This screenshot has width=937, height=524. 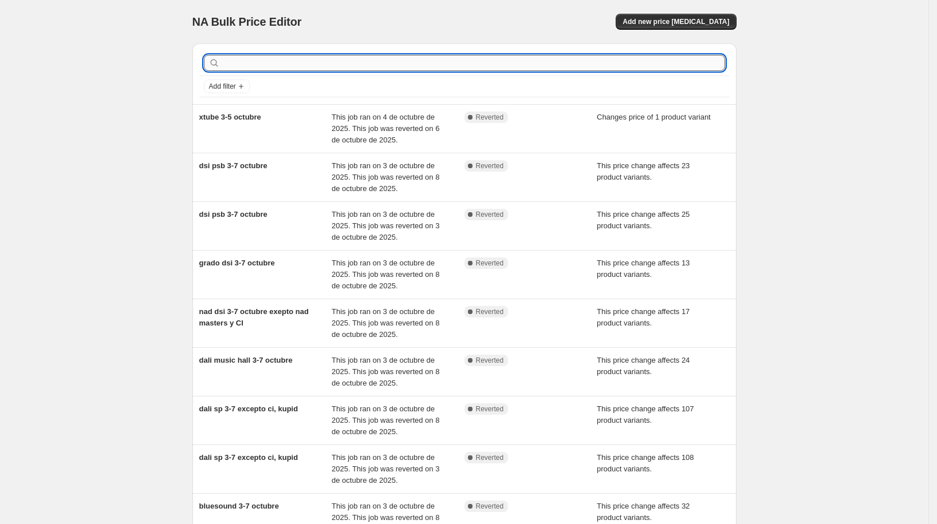 I want to click on span: This price change affects 24 product variants., so click(x=643, y=366).